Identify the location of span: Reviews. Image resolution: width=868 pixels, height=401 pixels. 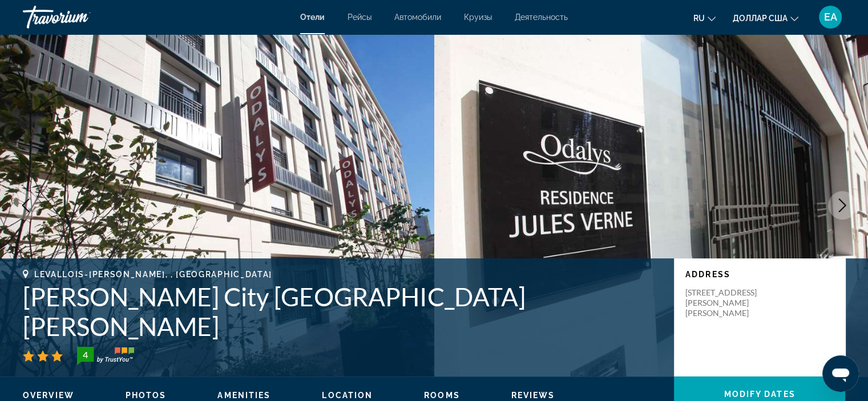
(533, 395).